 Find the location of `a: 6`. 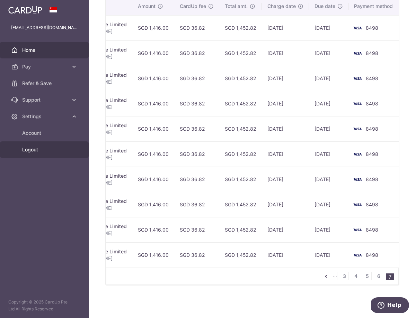

a: 6 is located at coordinates (378, 276).